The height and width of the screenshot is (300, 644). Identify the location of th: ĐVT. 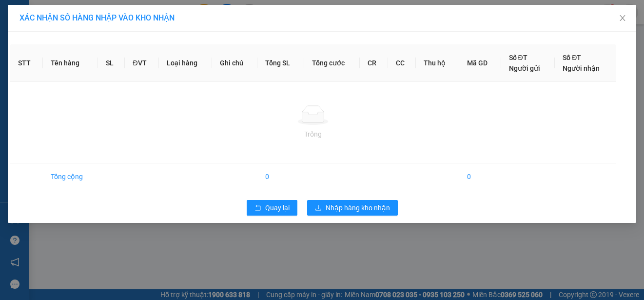
(141, 63).